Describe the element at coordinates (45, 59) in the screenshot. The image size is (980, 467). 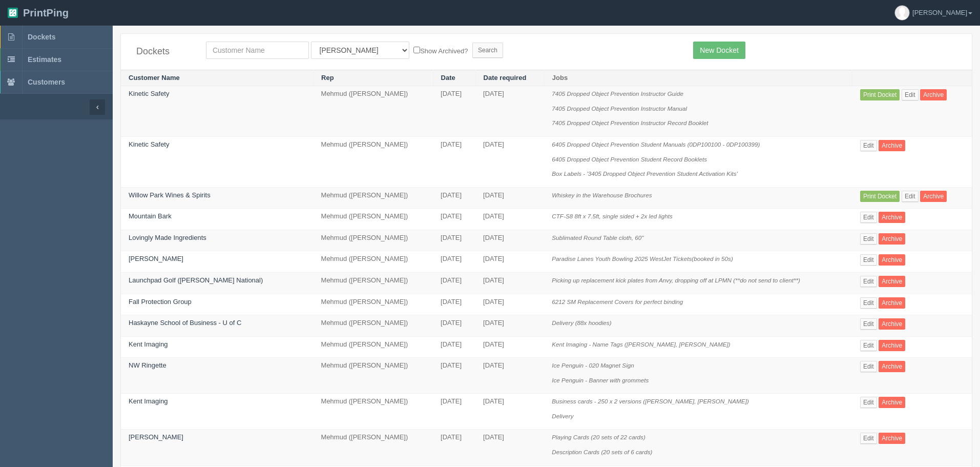
I see `span: Estimates` at that location.